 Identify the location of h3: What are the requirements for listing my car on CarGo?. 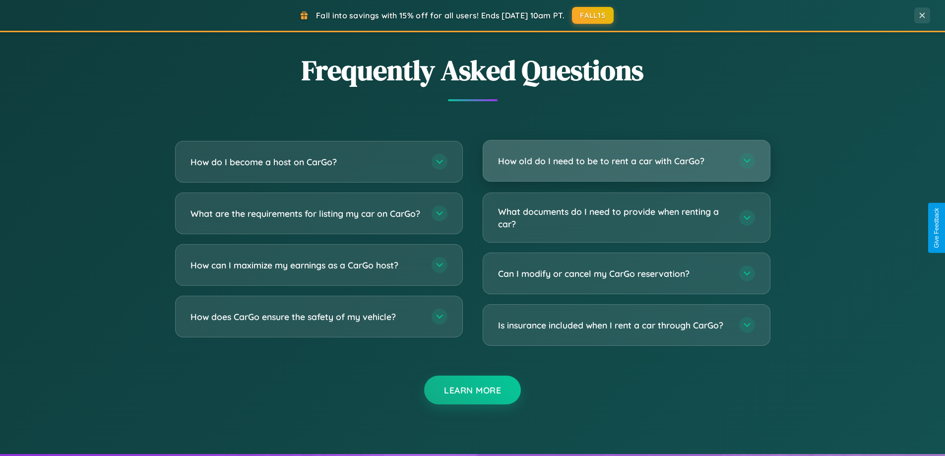
(306, 213).